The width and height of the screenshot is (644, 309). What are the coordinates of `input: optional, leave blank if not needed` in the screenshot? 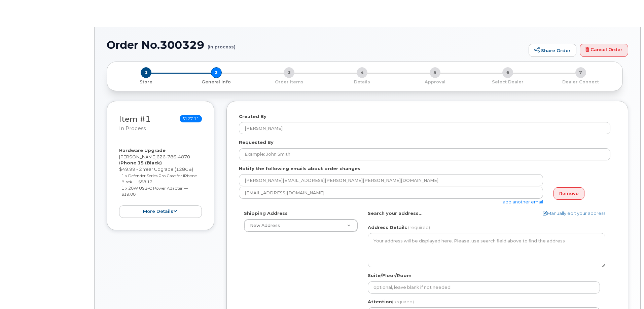 It's located at (484, 288).